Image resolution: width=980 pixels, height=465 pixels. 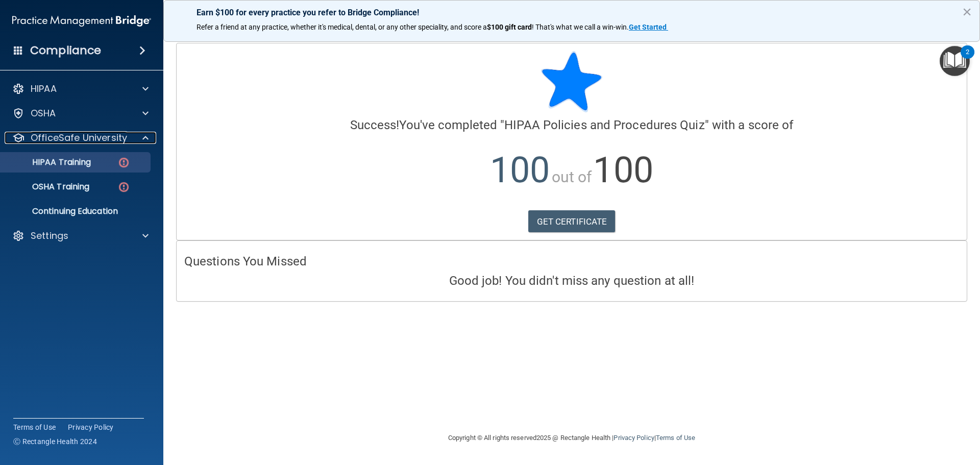 What do you see at coordinates (374, 125) in the screenshot?
I see `span: Success!` at bounding box center [374, 125].